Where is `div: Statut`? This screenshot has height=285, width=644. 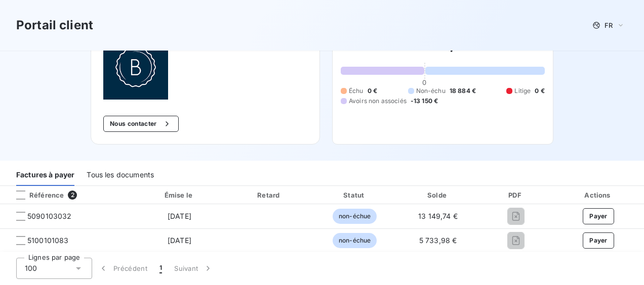 div: Statut is located at coordinates (355, 195).